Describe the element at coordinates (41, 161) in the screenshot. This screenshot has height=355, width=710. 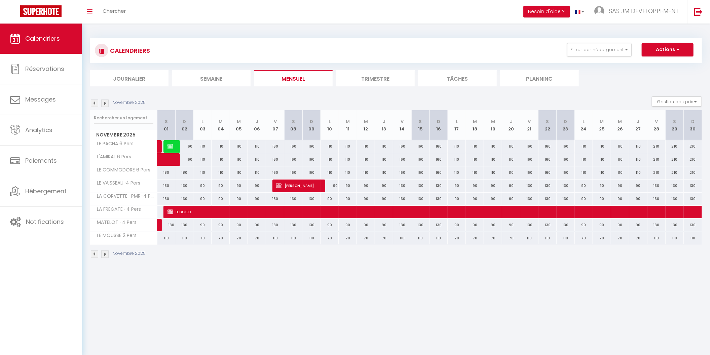
I see `span: Paiements` at that location.